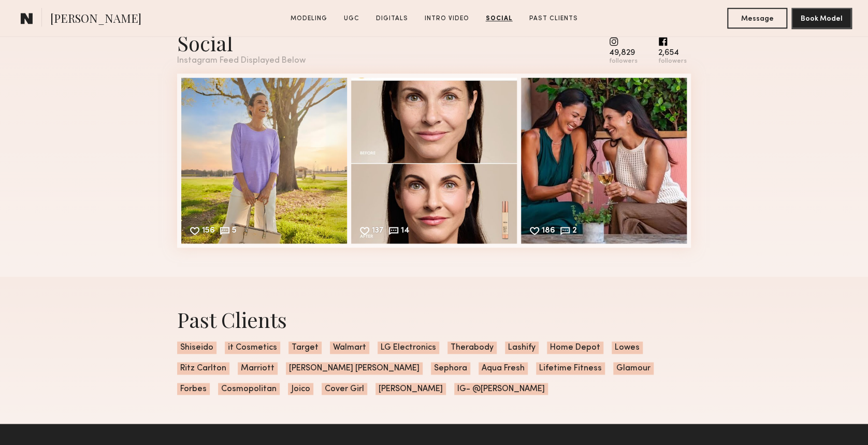 This screenshot has width=868, height=445. I want to click on div: 156, so click(208, 232).